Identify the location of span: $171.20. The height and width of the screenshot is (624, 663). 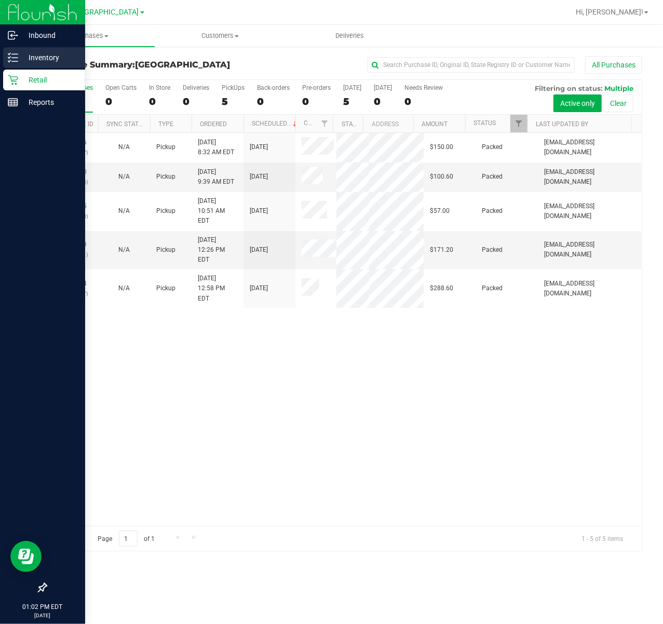
(441, 250).